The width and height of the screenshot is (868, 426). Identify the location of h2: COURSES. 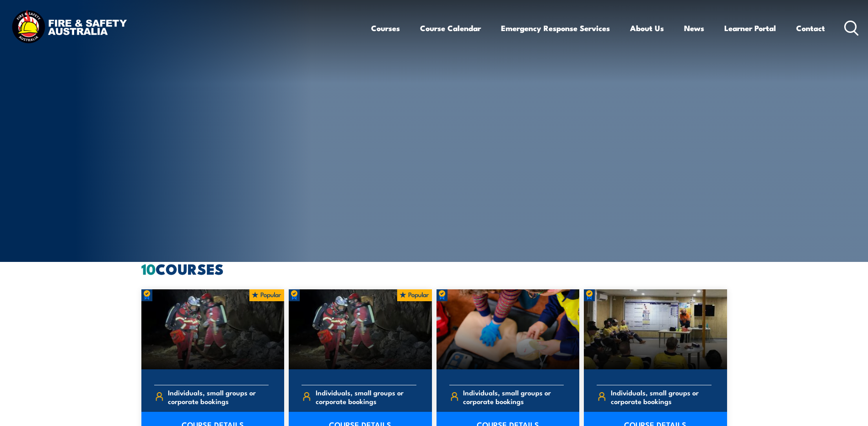
(434, 268).